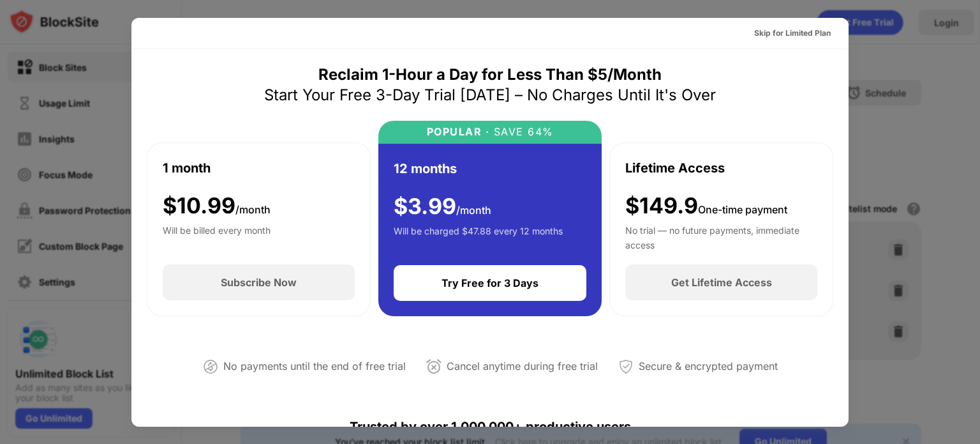  What do you see at coordinates (216, 236) in the screenshot?
I see `div: Will be billed every month` at bounding box center [216, 236].